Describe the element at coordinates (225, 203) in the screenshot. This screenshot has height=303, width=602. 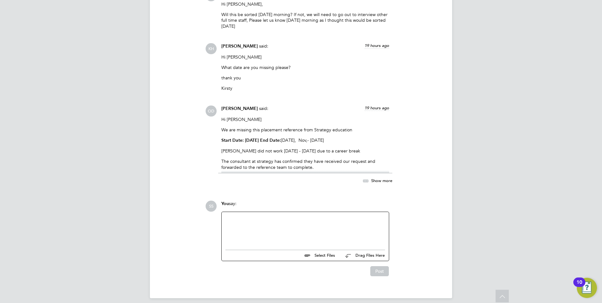
I see `span: You` at that location.